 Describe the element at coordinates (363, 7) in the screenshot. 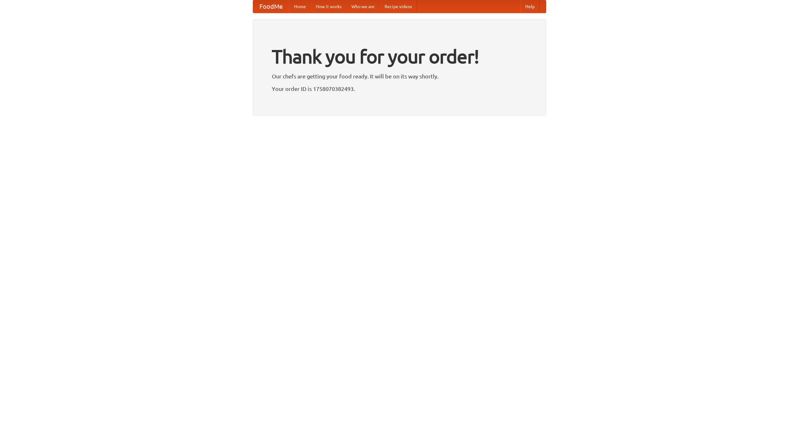

I see `a: Who we are` at that location.